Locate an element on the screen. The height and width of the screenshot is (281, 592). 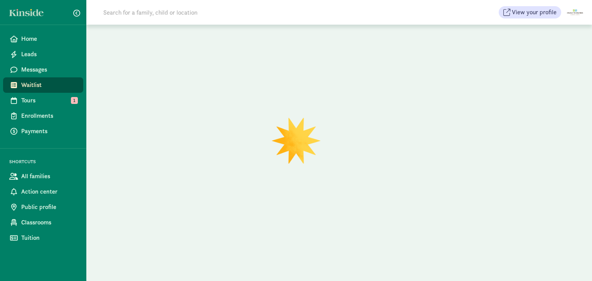
span: 1 is located at coordinates (74, 101).